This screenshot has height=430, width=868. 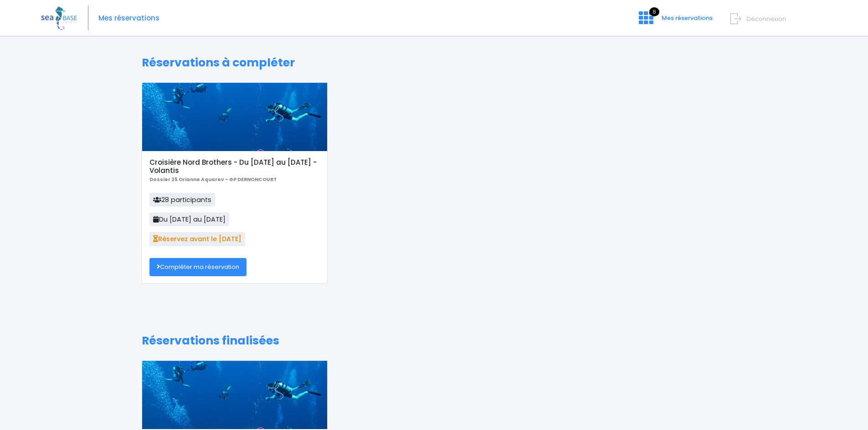 What do you see at coordinates (182, 199) in the screenshot?
I see `span: 28 participants` at bounding box center [182, 199].